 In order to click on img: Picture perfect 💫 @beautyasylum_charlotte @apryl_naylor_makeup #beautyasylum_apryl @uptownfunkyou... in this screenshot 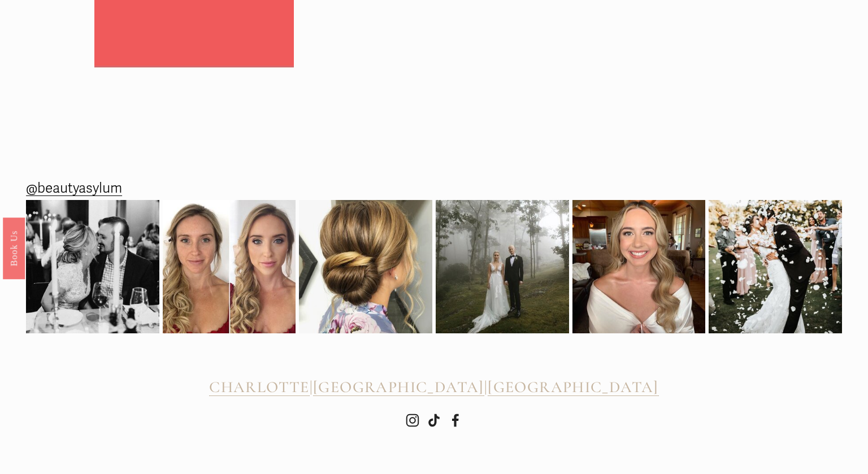, I will do `click(502, 267)`.